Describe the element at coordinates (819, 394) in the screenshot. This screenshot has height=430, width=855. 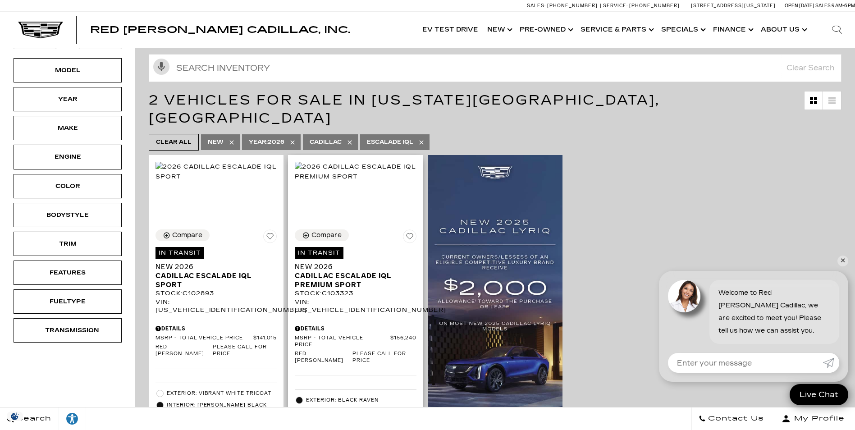
I see `a: Live Chat` at that location.